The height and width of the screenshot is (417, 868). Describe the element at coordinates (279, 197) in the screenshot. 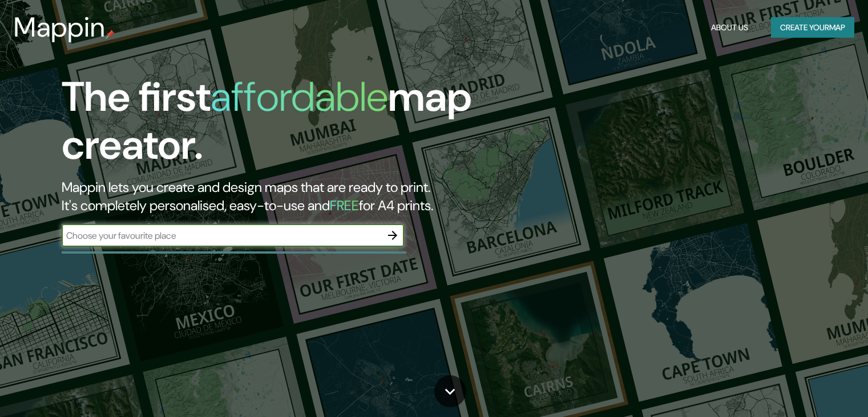

I see `h2: Mappin lets you create and design maps that are ready to print. It's completely personalised, eas...` at that location.